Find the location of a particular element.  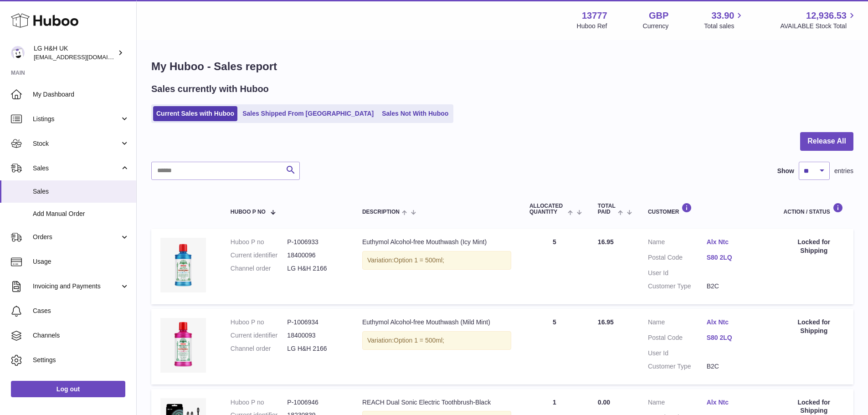

span: Total sales is located at coordinates (724, 26).